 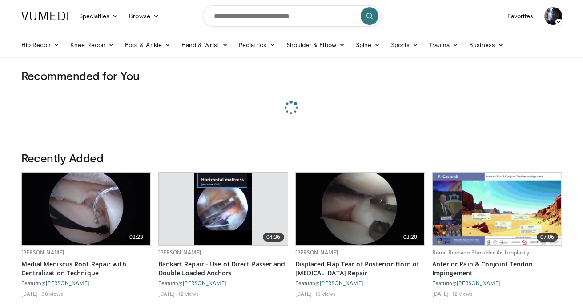 What do you see at coordinates (487, 45) in the screenshot?
I see `a: Business` at bounding box center [487, 45].